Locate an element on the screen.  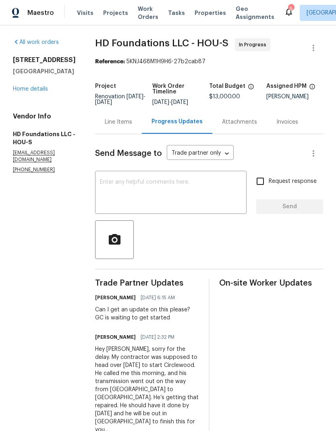
span: Properties is located at coordinates (210, 13).